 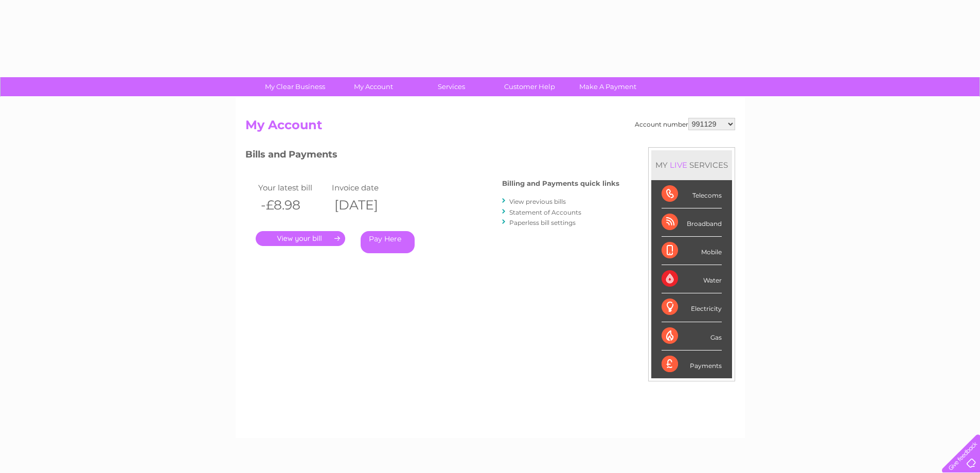 I want to click on div: Gas, so click(x=692, y=336).